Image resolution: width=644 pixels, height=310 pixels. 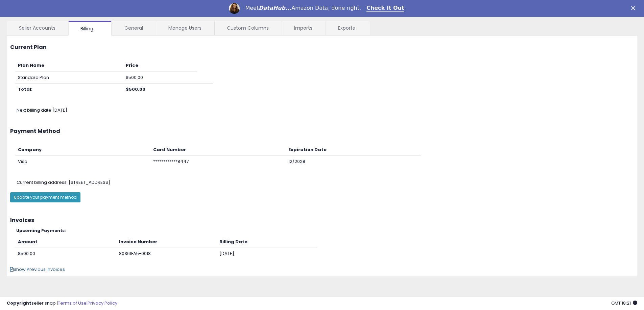 What do you see at coordinates (322, 221) in the screenshot?
I see `h3: Invoices` at bounding box center [322, 221].